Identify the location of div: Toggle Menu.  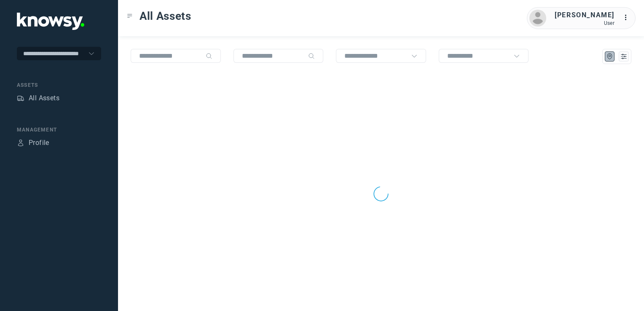
(130, 16).